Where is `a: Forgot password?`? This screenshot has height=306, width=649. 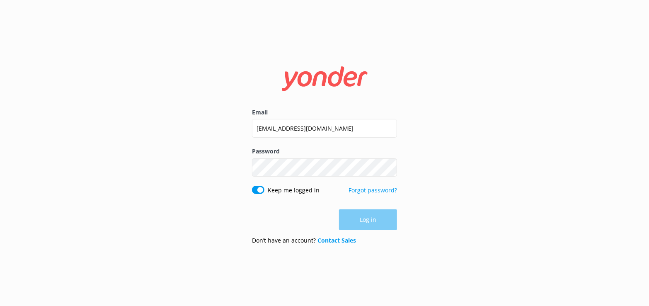
a: Forgot password? is located at coordinates (373, 190).